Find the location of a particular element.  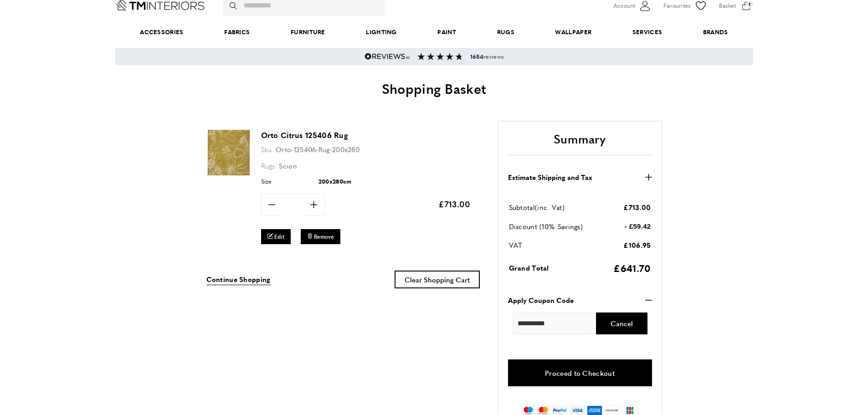

span: Favourites is located at coordinates (677, 6).